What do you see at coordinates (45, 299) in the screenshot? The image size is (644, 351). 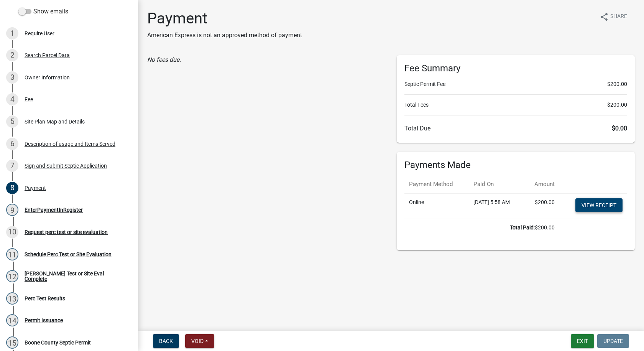 I see `div: Perc Test Results` at bounding box center [45, 299].